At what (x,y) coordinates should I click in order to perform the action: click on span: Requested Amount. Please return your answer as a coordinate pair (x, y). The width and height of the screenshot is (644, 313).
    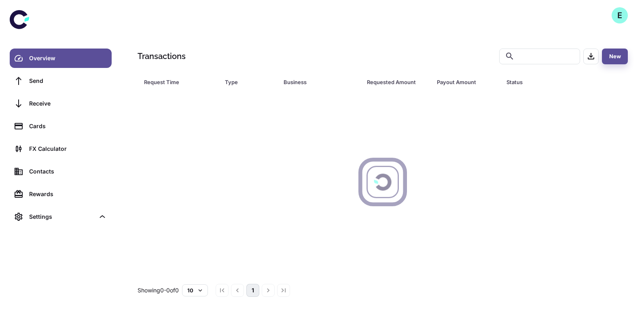
    Looking at the image, I should click on (397, 82).